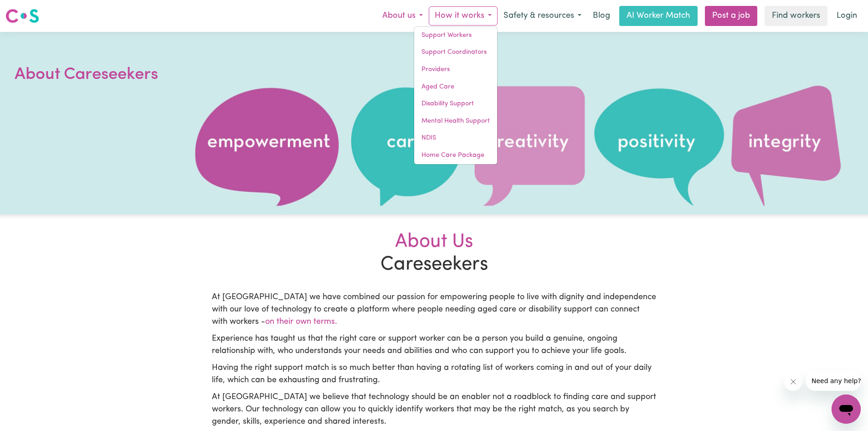 This screenshot has height=431, width=868. What do you see at coordinates (22, 16) in the screenshot?
I see `img: Careseekers logo` at bounding box center [22, 16].